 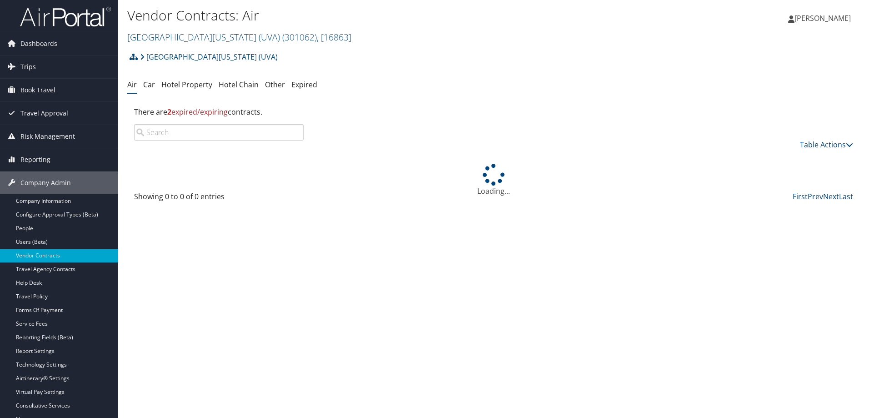 What do you see at coordinates (219, 199) in the screenshot?
I see `div: Showing 0 to 0 of 0 entries` at bounding box center [219, 199].